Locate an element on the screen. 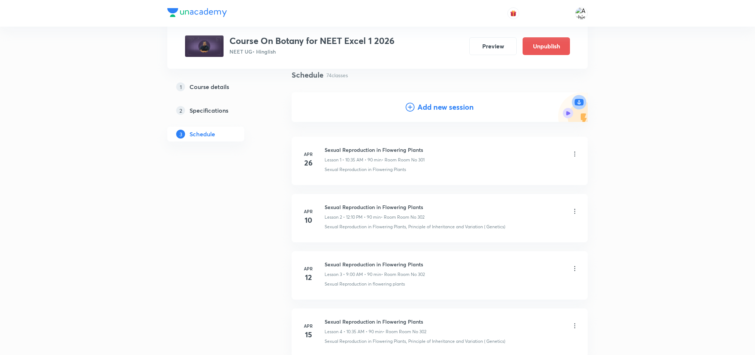 The image size is (755, 355). img: 83d00fbdfe0c4fa0a57f40636a833bfc.jpg is located at coordinates (204, 46).